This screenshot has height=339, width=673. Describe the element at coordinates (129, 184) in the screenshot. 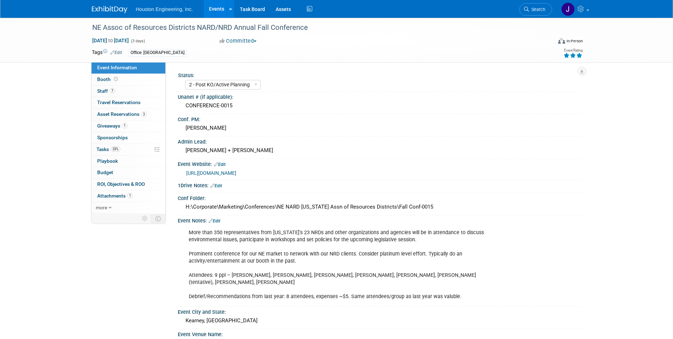

I see `a: ROI, Objectives & ROO` at that location.